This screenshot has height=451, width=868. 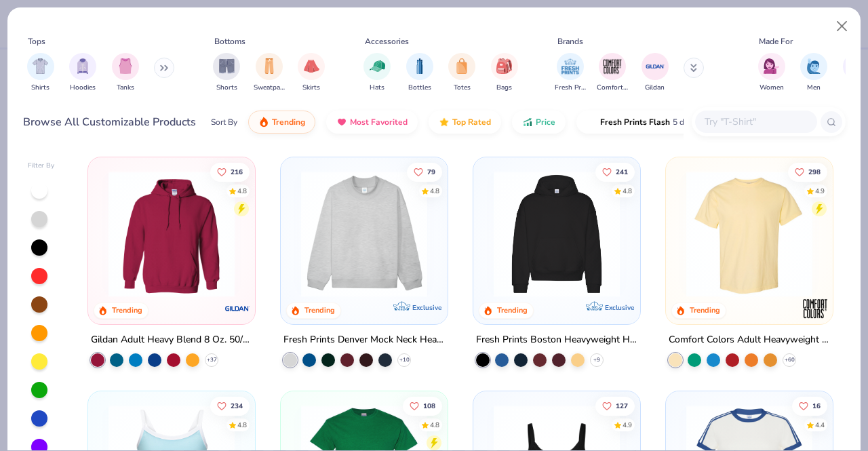 What do you see at coordinates (223, 122) in the screenshot?
I see `div: Sort By` at bounding box center [223, 122].